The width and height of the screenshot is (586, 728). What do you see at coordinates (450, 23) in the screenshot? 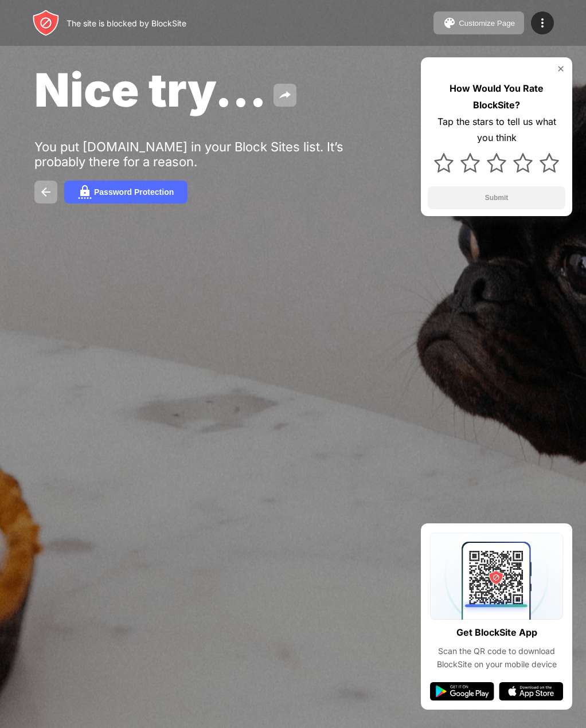
I see `img: pallet.svg` at bounding box center [450, 23].